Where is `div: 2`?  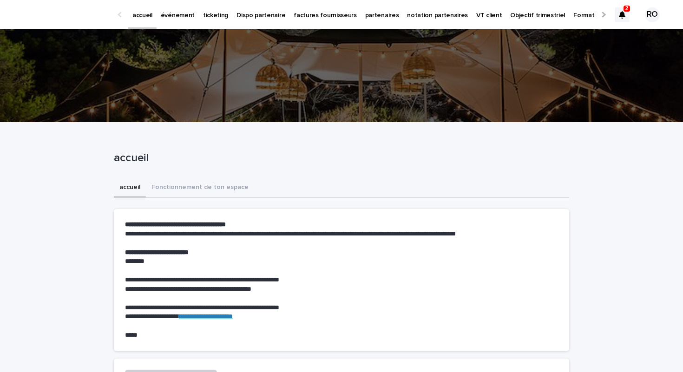
div: 2 is located at coordinates (622, 15).